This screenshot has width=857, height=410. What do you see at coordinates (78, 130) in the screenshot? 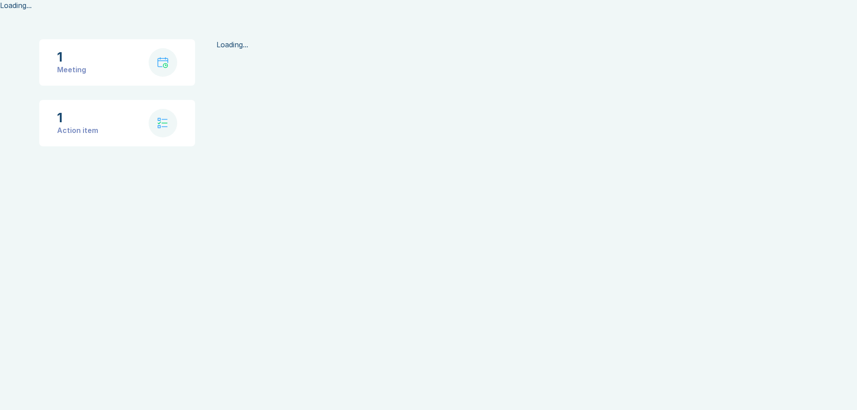
I see `div: Action item` at bounding box center [78, 130].